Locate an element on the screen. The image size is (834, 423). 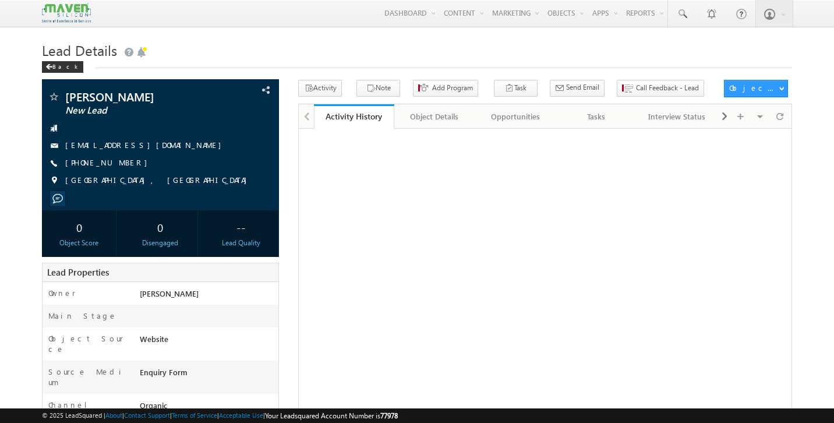
div: Lead Quality is located at coordinates (241, 243).